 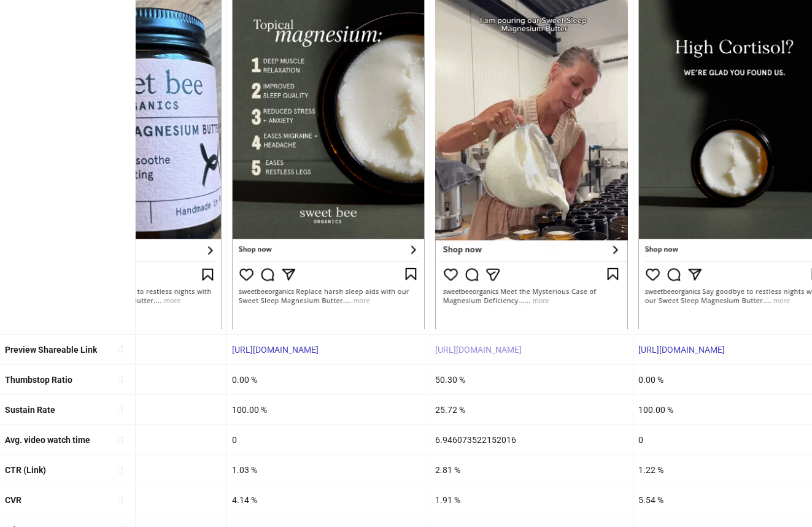 What do you see at coordinates (328, 379) in the screenshot?
I see `div: 0.00 %` at bounding box center [328, 379].